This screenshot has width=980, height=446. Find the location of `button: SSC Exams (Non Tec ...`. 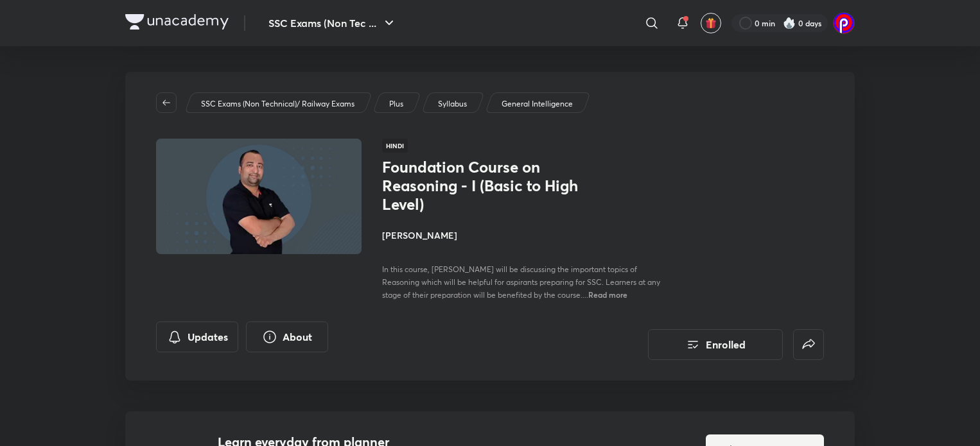

button: SSC Exams (Non Tec ... is located at coordinates (333, 23).